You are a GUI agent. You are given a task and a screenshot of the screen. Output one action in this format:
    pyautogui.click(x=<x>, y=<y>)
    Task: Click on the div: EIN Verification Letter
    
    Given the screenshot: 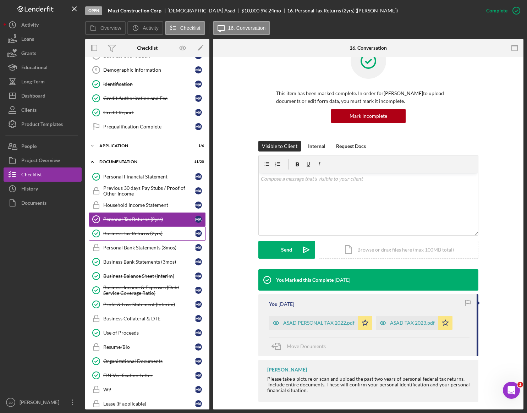 What is the action you would take?
    pyautogui.click(x=149, y=375)
    